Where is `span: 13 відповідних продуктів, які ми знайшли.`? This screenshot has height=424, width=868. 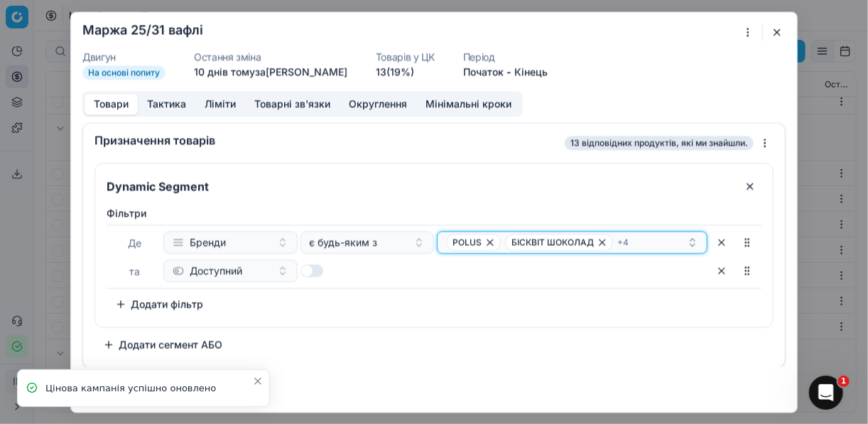 span: 13 відповідних продуктів, які ми знайшли. is located at coordinates (660, 143).